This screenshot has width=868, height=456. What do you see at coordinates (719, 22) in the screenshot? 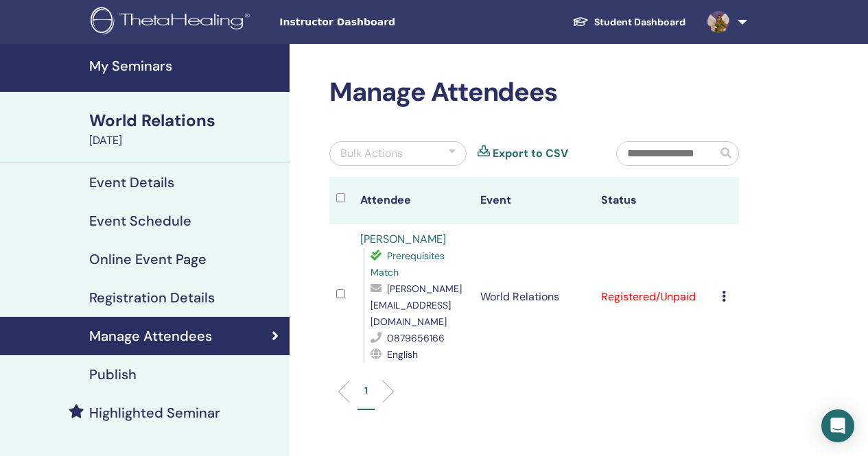
I see `img: default.jpg` at bounding box center [719, 22].